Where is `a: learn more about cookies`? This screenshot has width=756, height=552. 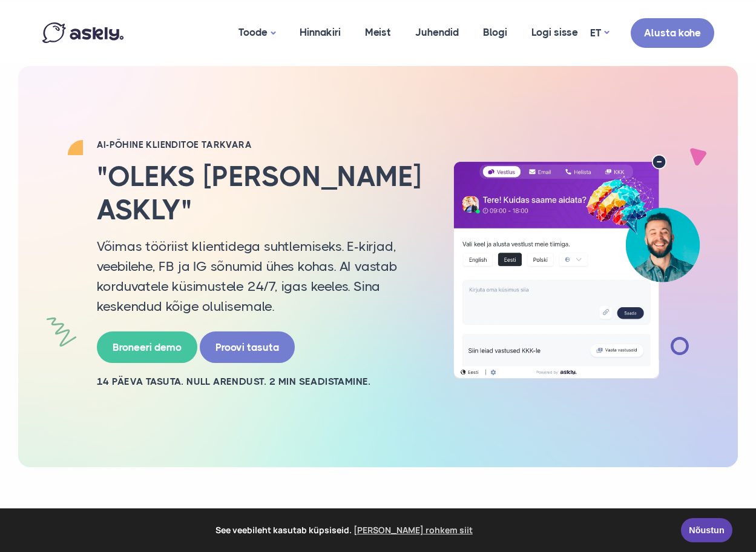
a: learn more about cookies is located at coordinates (413, 530).